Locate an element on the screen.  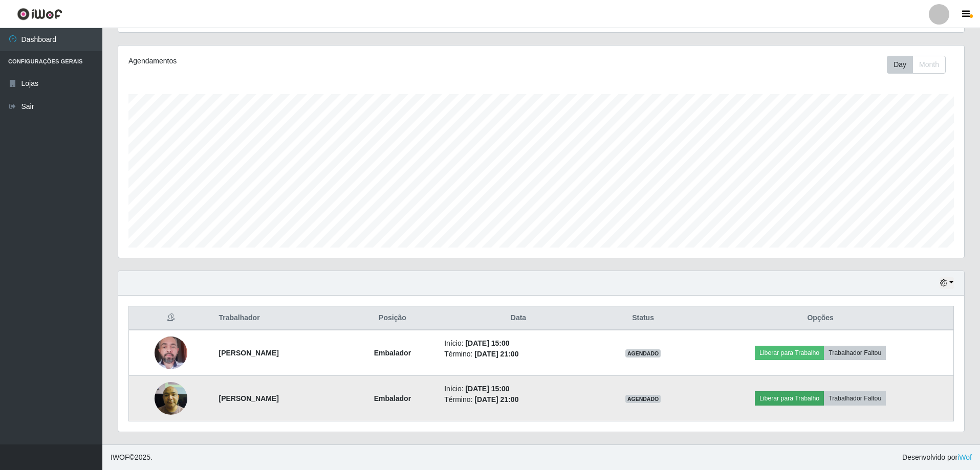
div: First group is located at coordinates (916, 65).